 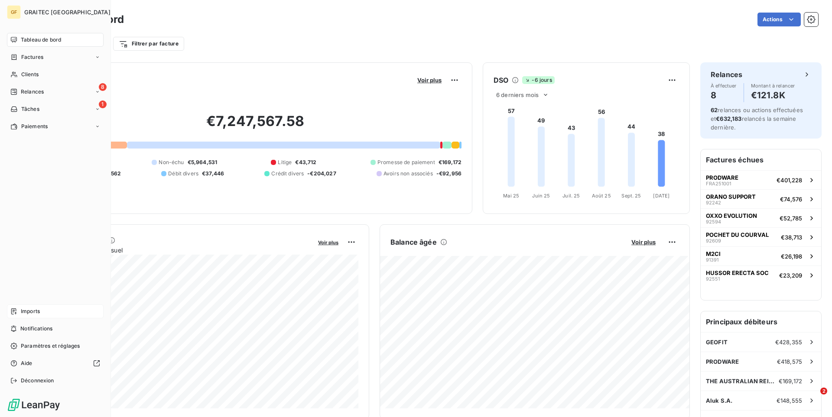 I want to click on span: 62, so click(x=714, y=110).